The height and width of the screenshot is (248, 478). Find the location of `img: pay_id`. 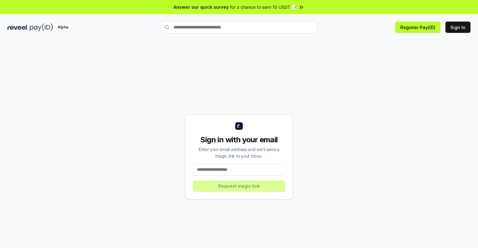

img: pay_id is located at coordinates (41, 27).